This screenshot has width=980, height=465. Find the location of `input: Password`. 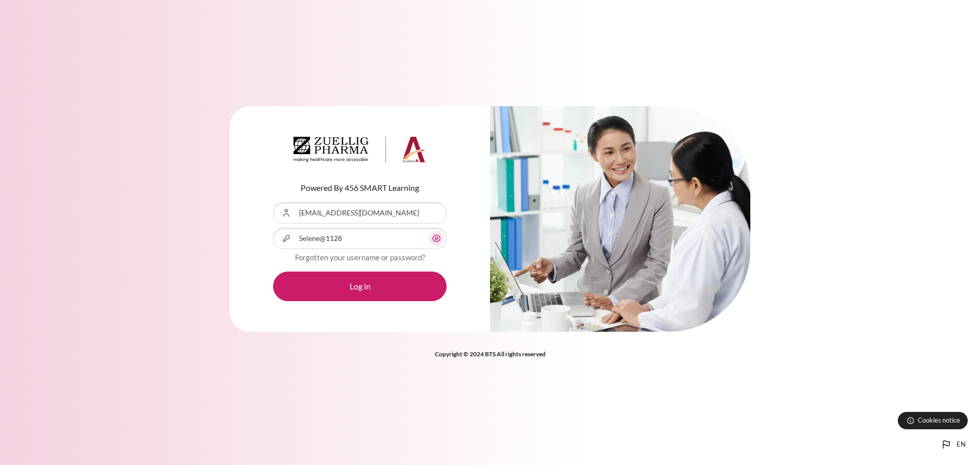

input: Password is located at coordinates (360, 238).